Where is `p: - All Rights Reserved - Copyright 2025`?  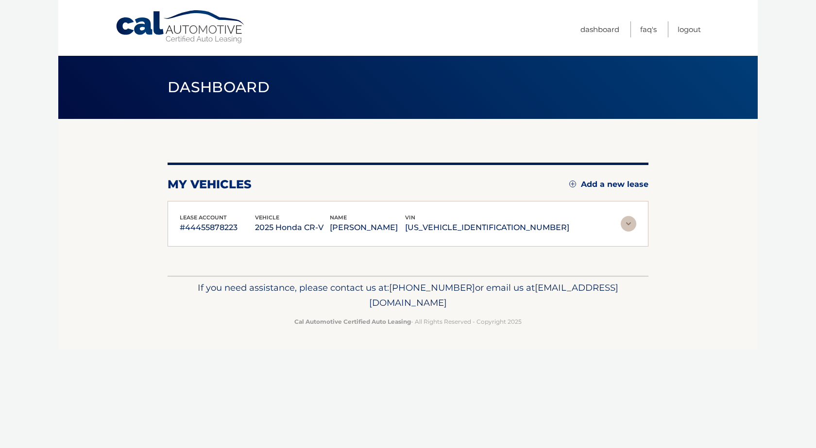 p: - All Rights Reserved - Copyright 2025 is located at coordinates (408, 321).